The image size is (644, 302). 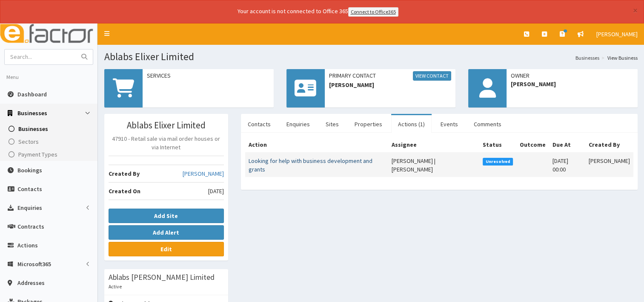 What do you see at coordinates (115, 286) in the screenshot?
I see `small: Active` at bounding box center [115, 286].